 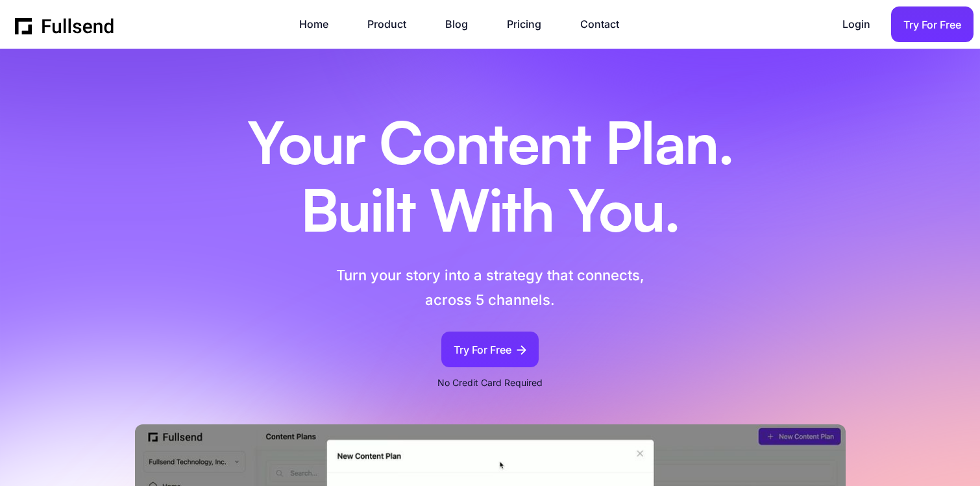 I want to click on p: No Credit Card Required, so click(x=490, y=383).